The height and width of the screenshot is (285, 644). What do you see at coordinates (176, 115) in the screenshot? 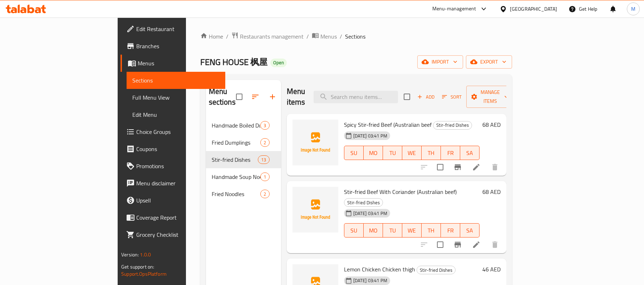
I see `a: Edit Menu` at bounding box center [176, 115].